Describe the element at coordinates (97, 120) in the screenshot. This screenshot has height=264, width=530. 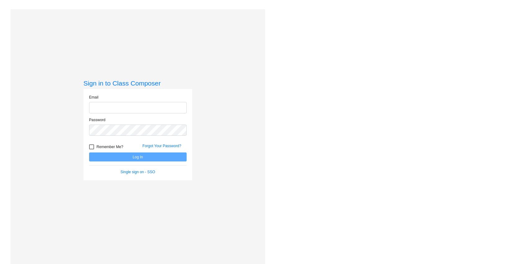
I see `label: Password` at that location.